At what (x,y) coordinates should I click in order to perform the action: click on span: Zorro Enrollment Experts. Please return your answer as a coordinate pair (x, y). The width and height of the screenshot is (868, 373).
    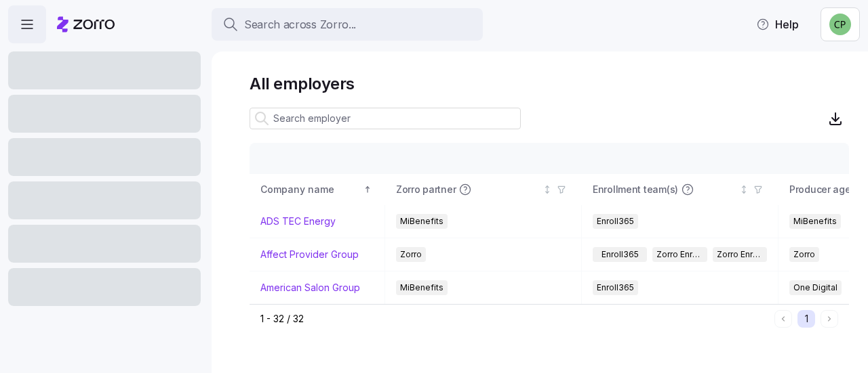
    Looking at the image, I should click on (740, 255).